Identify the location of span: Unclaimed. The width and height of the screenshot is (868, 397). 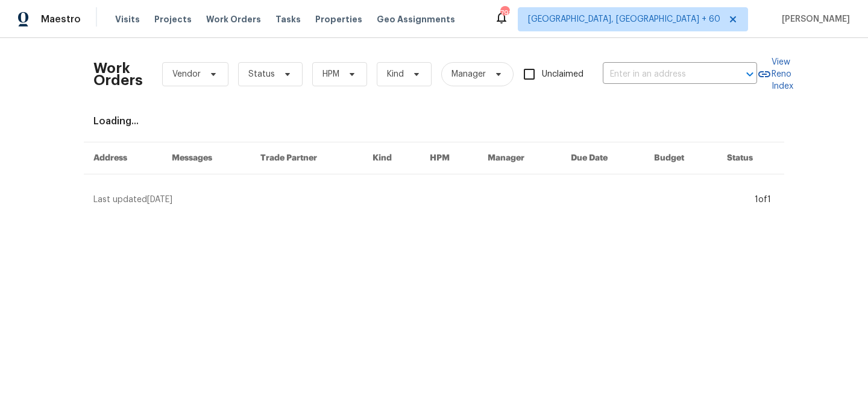
(562, 74).